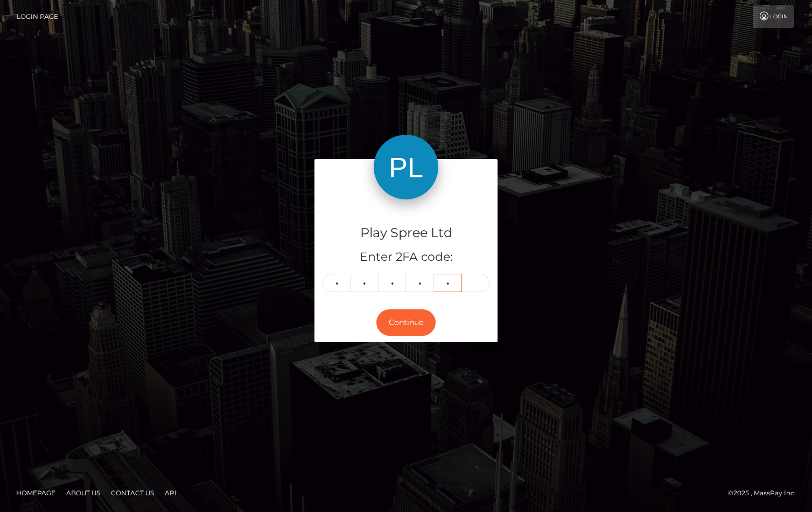 This screenshot has width=812, height=512. Describe the element at coordinates (35, 493) in the screenshot. I see `a: Homepage` at that location.